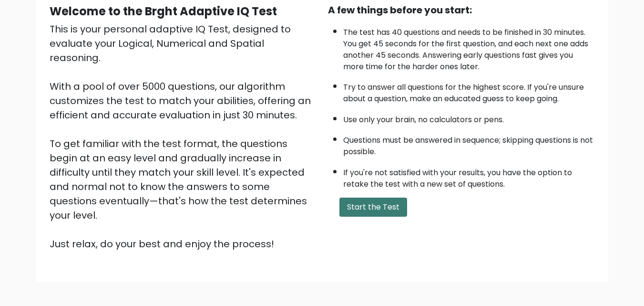 Image resolution: width=644 pixels, height=306 pixels. Describe the element at coordinates (469, 176) in the screenshot. I see `li: If you're not satisfied with your results, you have the option to retake the test with a new set ...` at that location.